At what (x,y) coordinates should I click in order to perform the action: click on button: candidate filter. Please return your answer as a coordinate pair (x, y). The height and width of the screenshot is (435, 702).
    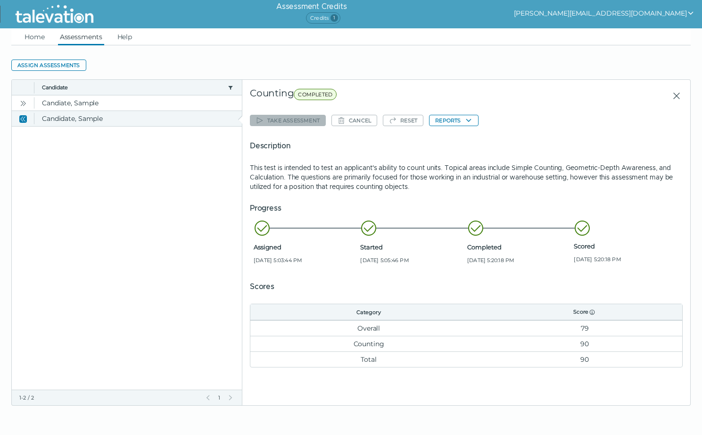
    Looking at the image, I should click on (231, 87).